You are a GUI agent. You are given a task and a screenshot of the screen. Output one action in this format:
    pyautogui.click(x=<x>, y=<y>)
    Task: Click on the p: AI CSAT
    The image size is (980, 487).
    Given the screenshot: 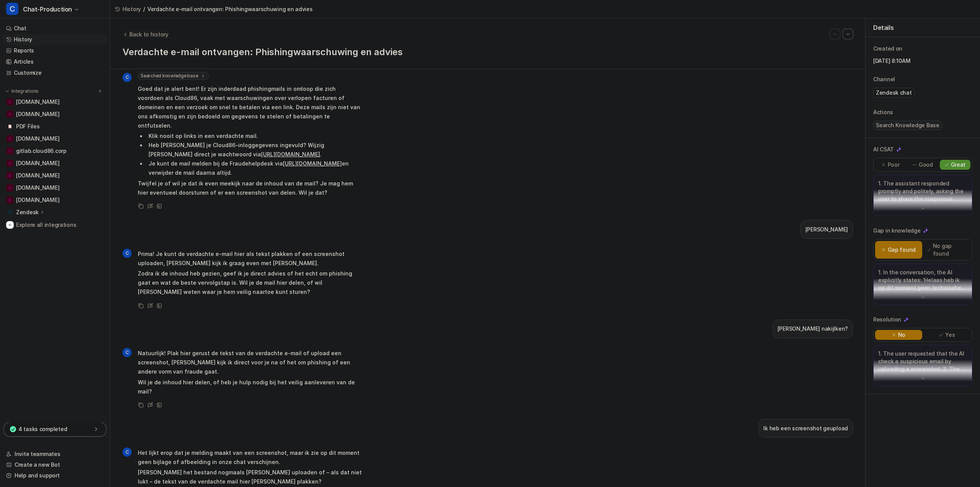 What is the action you would take?
    pyautogui.click(x=883, y=149)
    